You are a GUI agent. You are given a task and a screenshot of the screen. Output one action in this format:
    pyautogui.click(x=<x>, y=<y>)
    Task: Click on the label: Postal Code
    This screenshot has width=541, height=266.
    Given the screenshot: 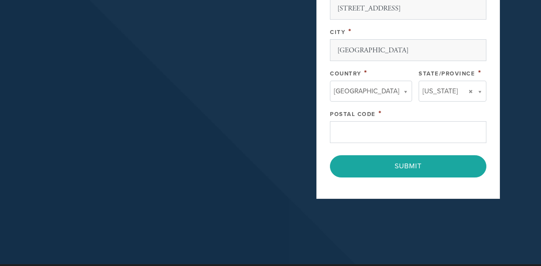 What is the action you would take?
    pyautogui.click(x=352, y=114)
    